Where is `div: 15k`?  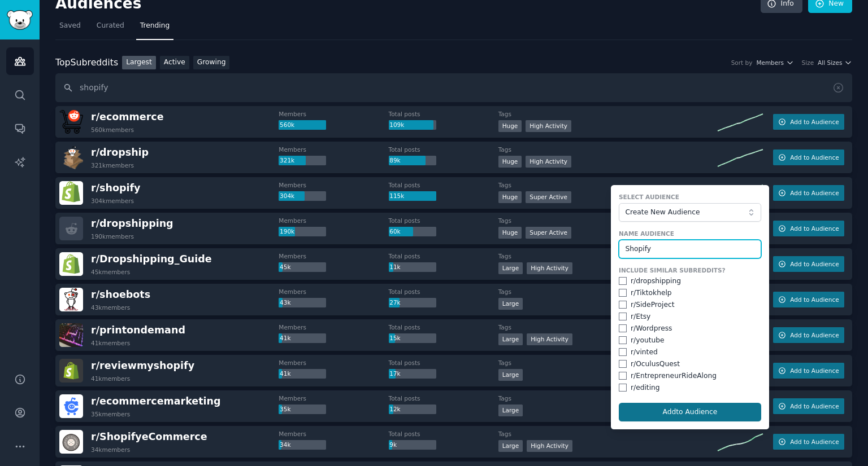 div: 15k is located at coordinates (412, 339).